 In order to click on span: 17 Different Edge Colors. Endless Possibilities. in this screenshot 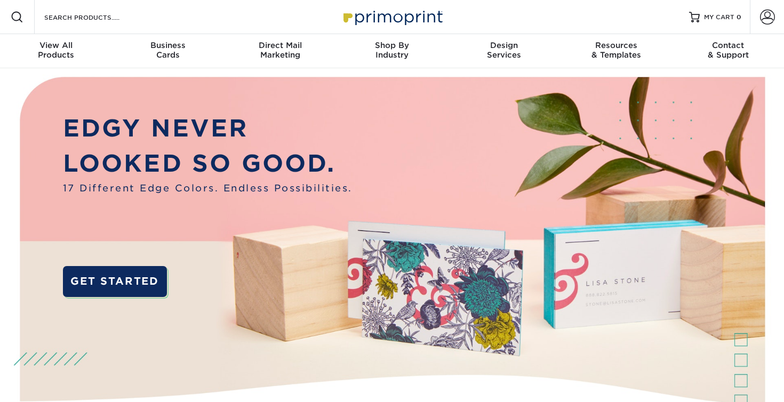, I will do `click(207, 188)`.